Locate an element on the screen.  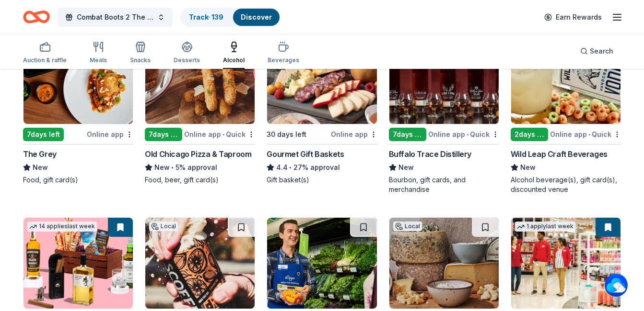
img: Image for Scofflaw Brewing is located at coordinates (200, 263).